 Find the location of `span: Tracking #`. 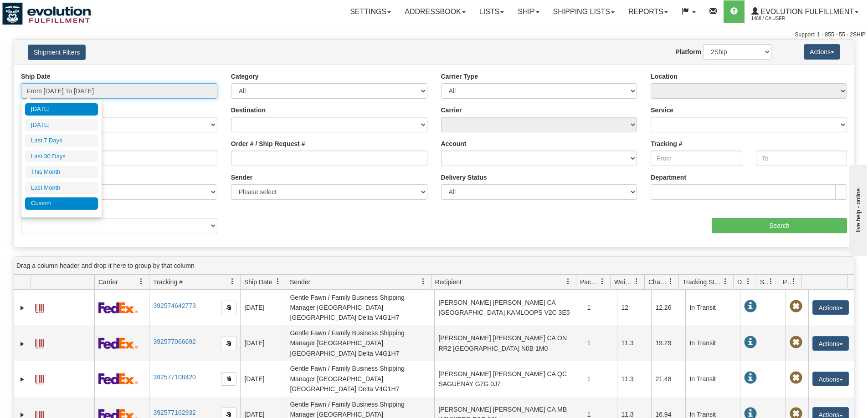

span: Tracking # is located at coordinates (168, 282).